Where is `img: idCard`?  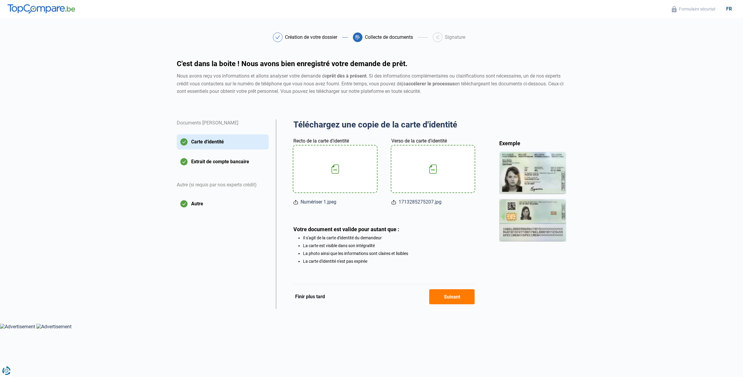
img: idCard is located at coordinates (533, 196).